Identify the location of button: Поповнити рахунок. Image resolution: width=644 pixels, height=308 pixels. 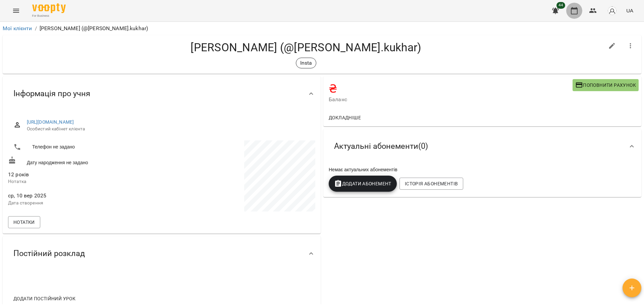
(606, 85).